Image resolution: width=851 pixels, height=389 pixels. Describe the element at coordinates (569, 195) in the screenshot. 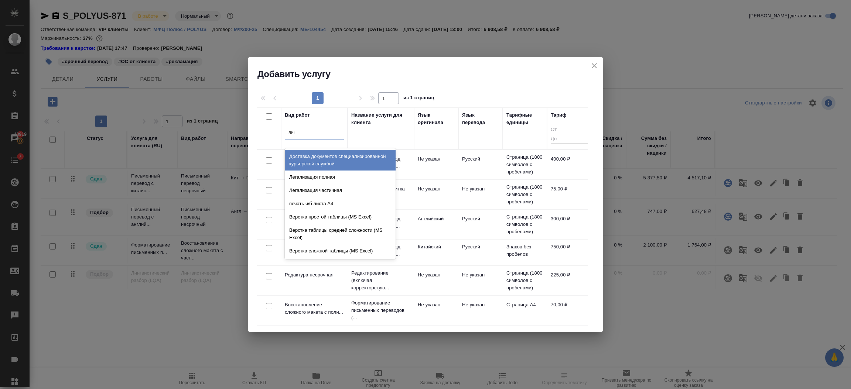

I see `td: 75,00 ₽` at that location.